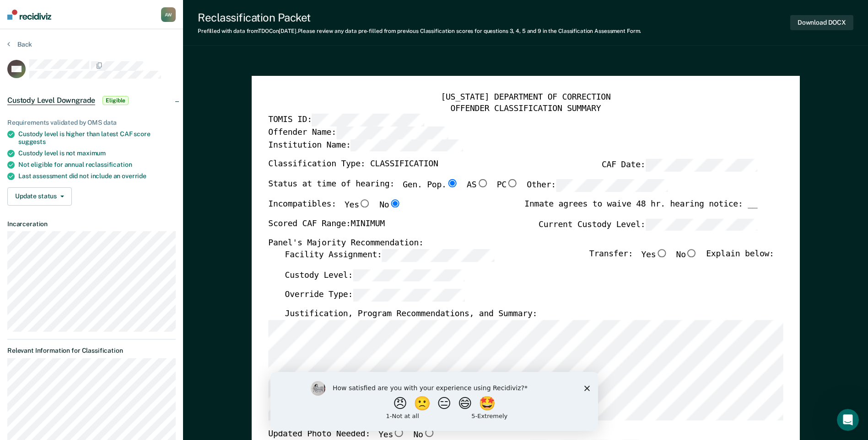 The image size is (868, 440). What do you see at coordinates (365, 145) in the screenshot?
I see `label: Institution Name:` at bounding box center [365, 145].